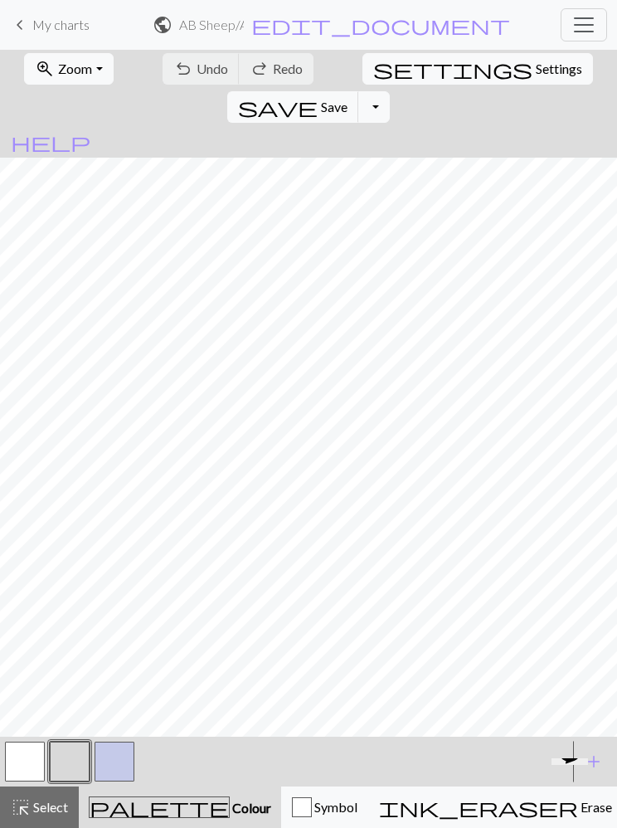  Describe the element at coordinates (21, 807) in the screenshot. I see `span: highlight_alt` at that location.